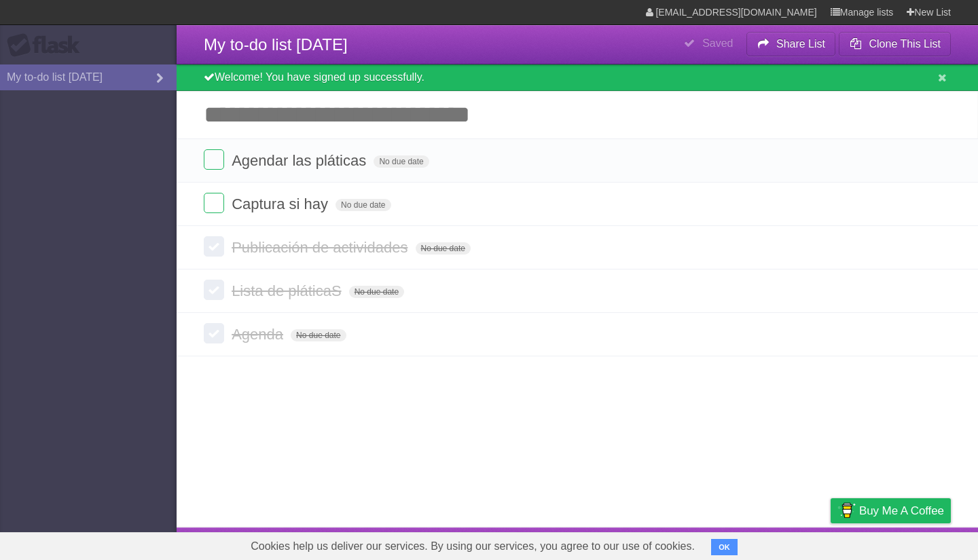 The width and height of the screenshot is (978, 560). Describe the element at coordinates (300, 160) in the screenshot. I see `span: Agendar las pláticas` at that location.